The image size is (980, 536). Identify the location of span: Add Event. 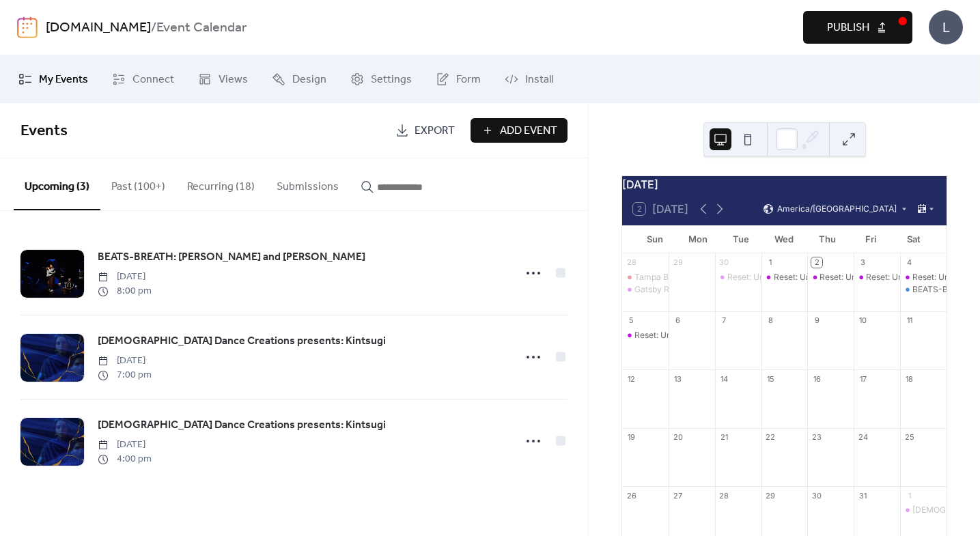
(529, 131).